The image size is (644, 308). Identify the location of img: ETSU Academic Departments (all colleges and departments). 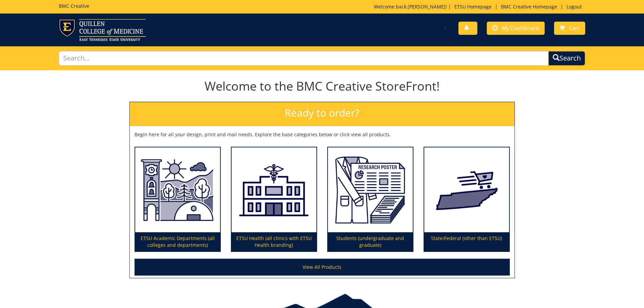
(177, 190).